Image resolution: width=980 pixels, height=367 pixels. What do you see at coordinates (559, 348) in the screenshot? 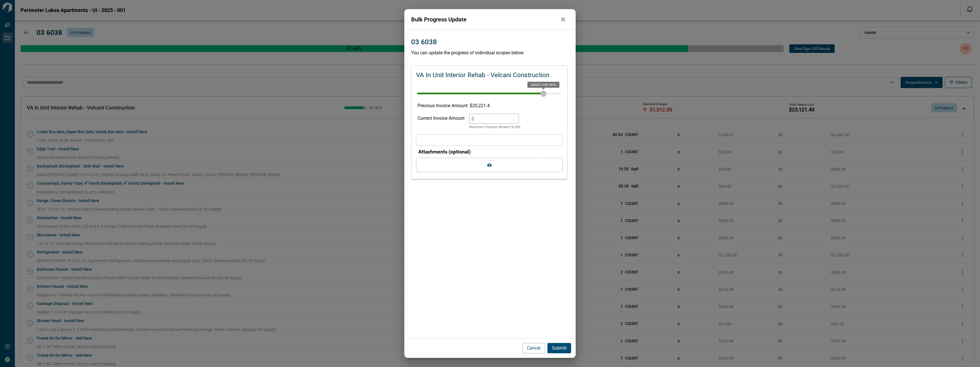
I see `p: Submit` at bounding box center [559, 348].